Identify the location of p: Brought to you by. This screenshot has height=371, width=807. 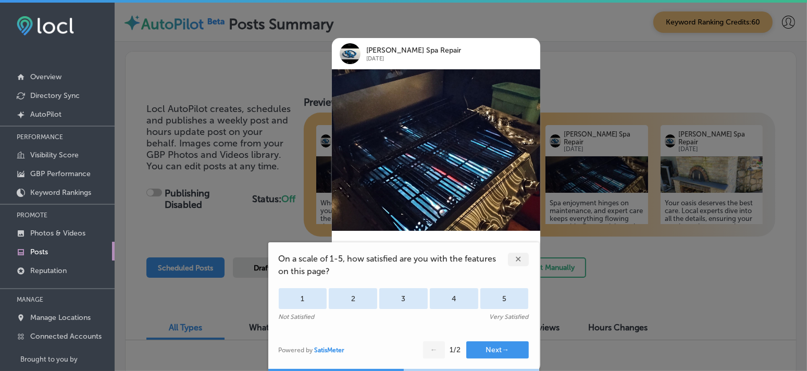
(67, 359).